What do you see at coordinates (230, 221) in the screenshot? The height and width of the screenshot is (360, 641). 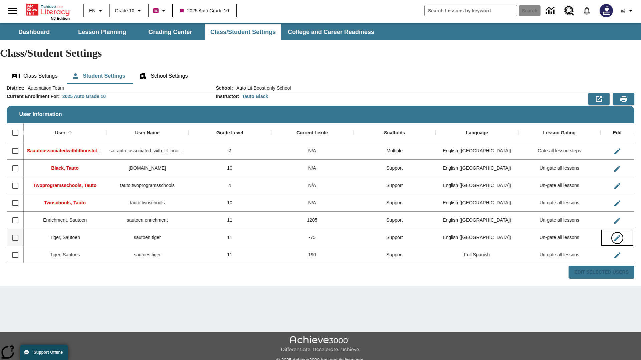 I see `div: 11` at bounding box center [230, 221].